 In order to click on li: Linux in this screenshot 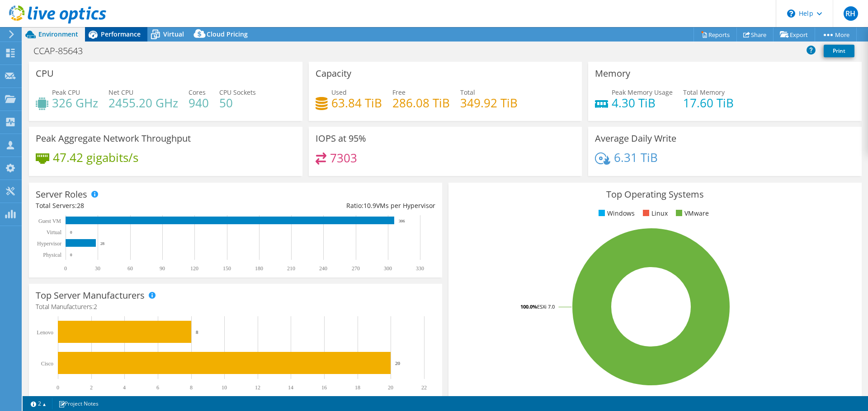, I will do `click(654, 214)`.